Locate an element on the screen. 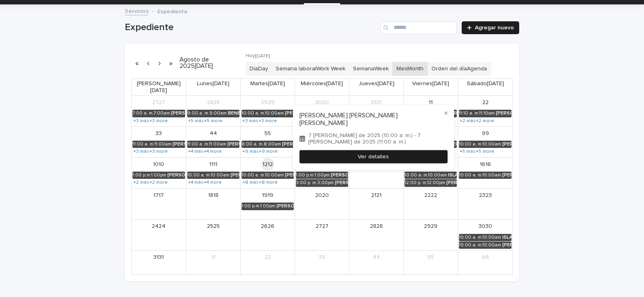 The width and height of the screenshot is (644, 297). font: Ver detalles is located at coordinates (373, 157).